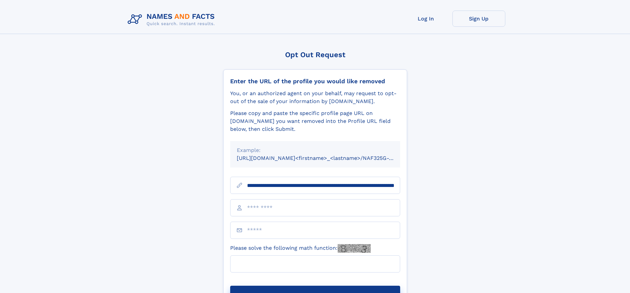  I want to click on div: Example:, so click(315, 150).